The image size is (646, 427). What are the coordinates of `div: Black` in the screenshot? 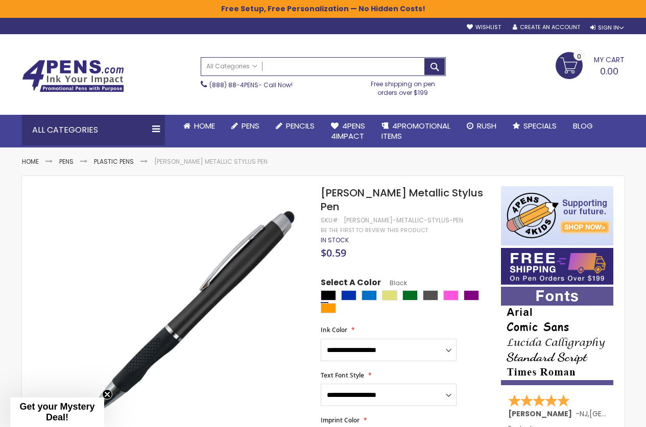 It's located at (328, 296).